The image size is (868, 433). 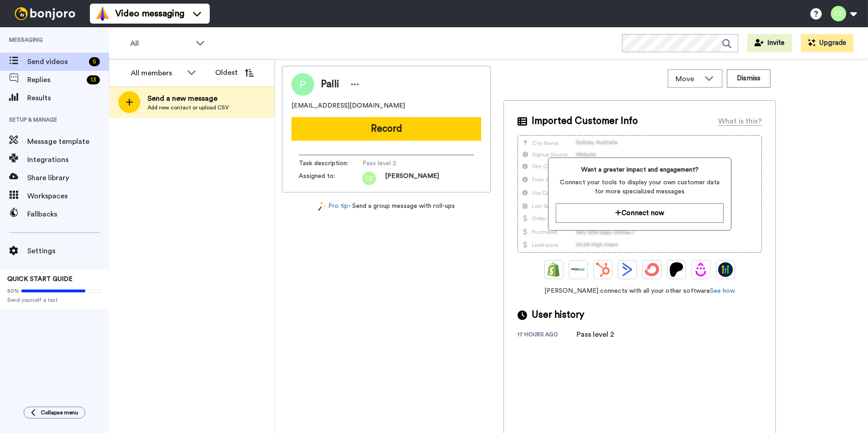 What do you see at coordinates (188, 99) in the screenshot?
I see `span: Send a new message` at bounding box center [188, 99].